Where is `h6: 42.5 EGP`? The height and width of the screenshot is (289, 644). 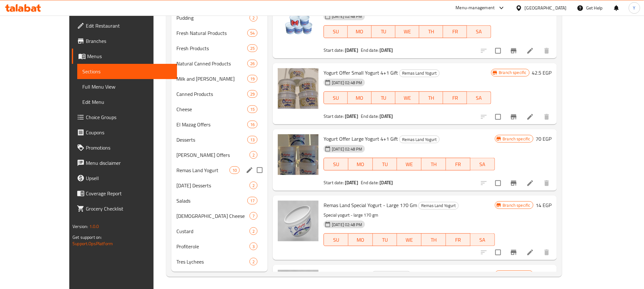
h6: 42.5 EGP is located at coordinates (542, 73).